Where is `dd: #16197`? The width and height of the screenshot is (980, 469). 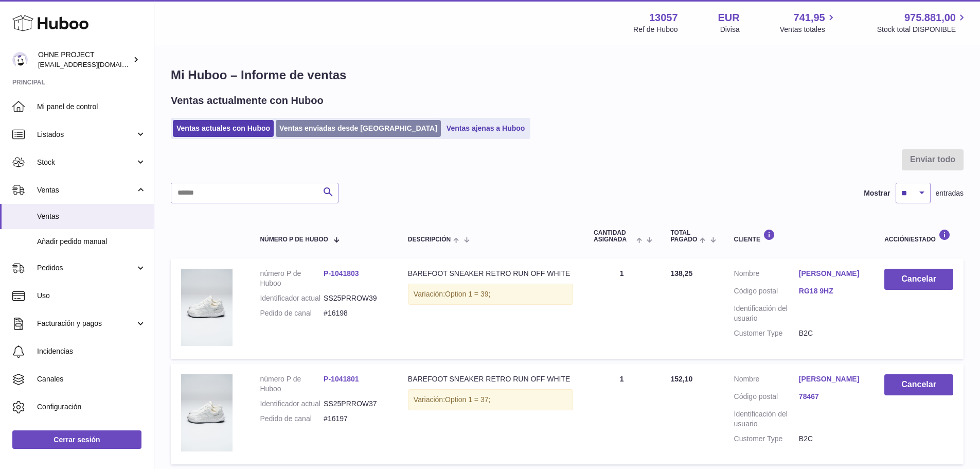
dd: #16197 is located at coordinates (355, 419).